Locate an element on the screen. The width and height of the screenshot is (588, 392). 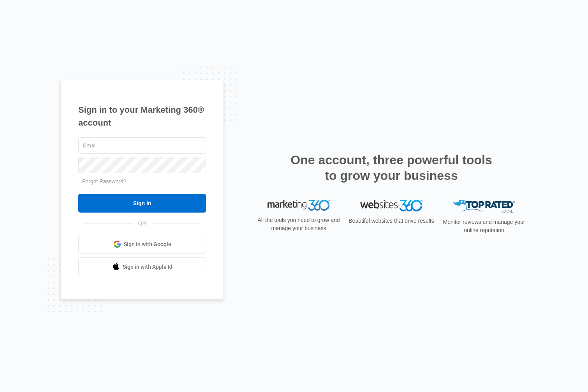
span: OR is located at coordinates (142, 224).